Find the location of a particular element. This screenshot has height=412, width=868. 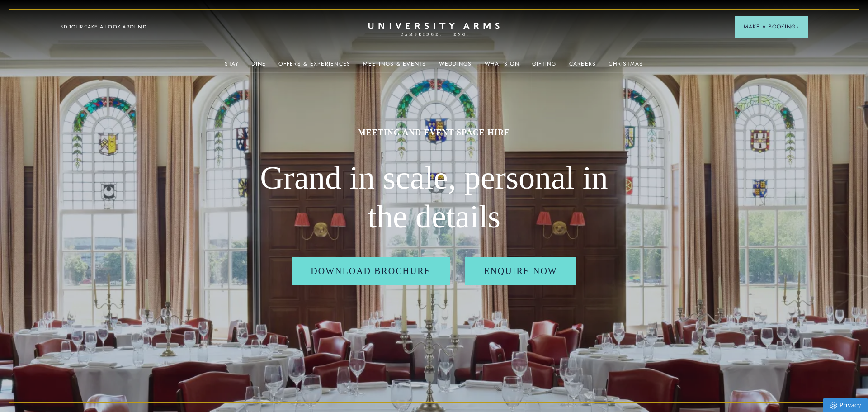

img: Privacy is located at coordinates (833, 405).